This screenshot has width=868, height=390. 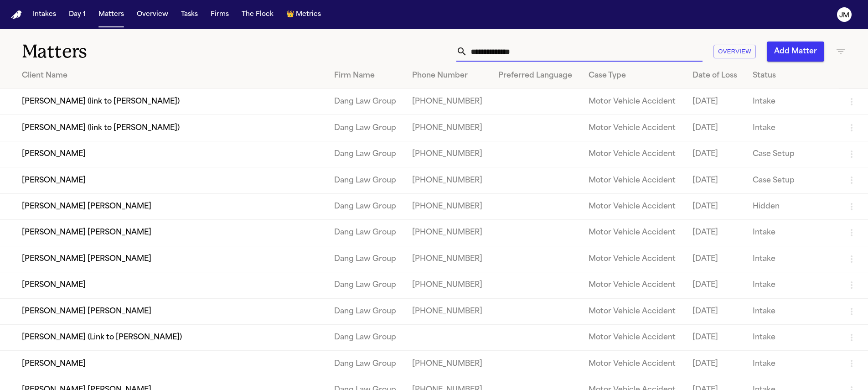 I want to click on div: Status, so click(x=792, y=76).